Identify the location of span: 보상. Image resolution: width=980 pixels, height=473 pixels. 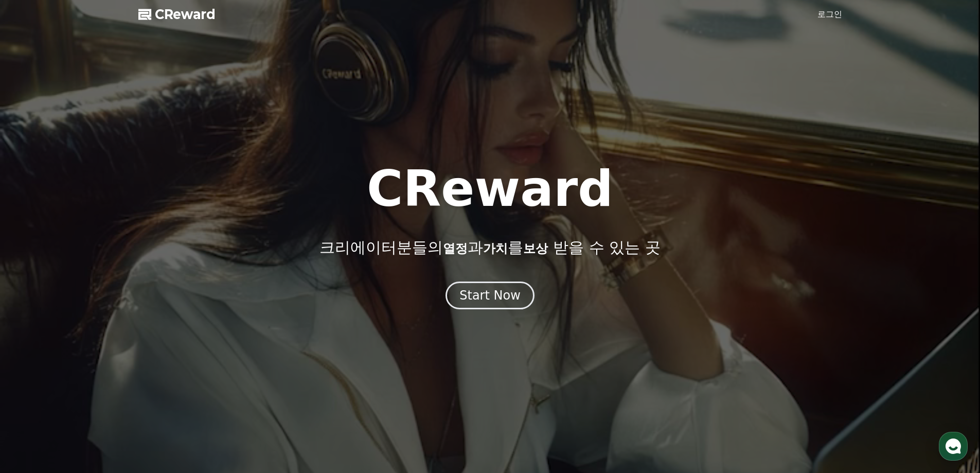
(536, 248).